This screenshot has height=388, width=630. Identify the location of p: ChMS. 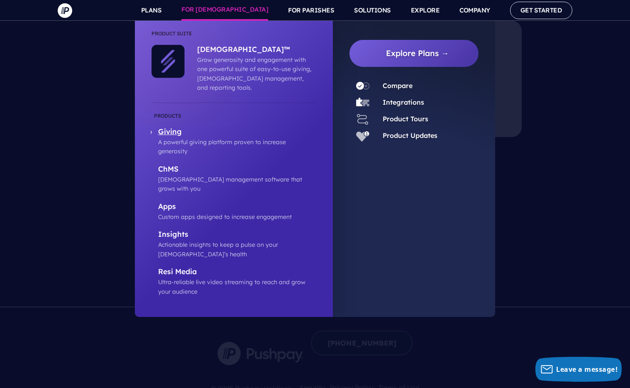
(237, 169).